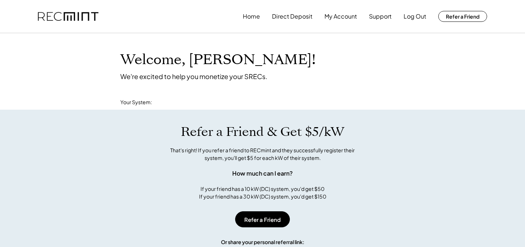 This screenshot has height=247, width=525. I want to click on div: Your System:, so click(136, 102).